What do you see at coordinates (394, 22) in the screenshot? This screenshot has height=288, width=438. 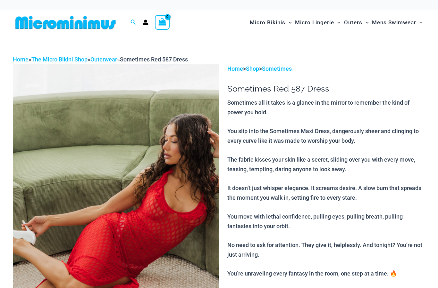 I see `span: Mens Swimwear` at bounding box center [394, 22].